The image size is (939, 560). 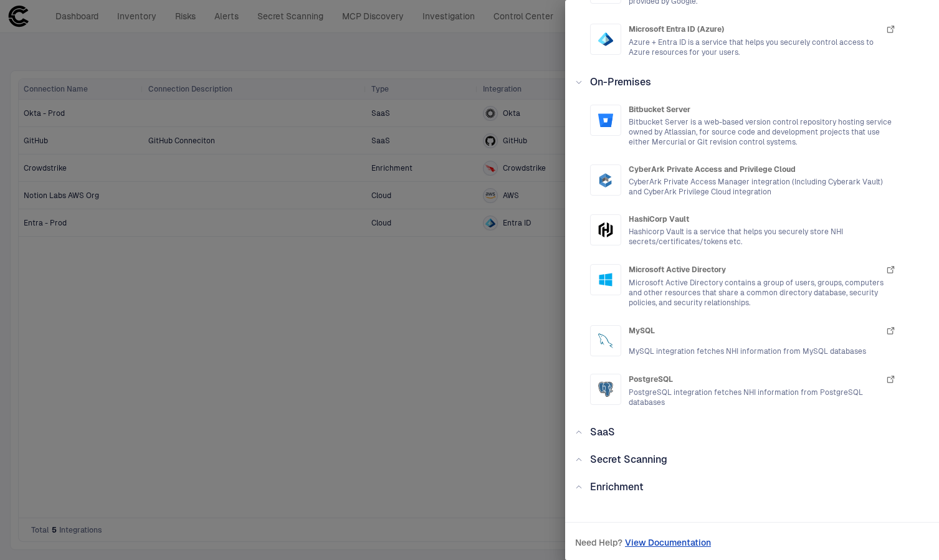 I want to click on span: Microsoft Active Directory contains a group of users, groups, computers and other resources that ..., so click(x=762, y=293).